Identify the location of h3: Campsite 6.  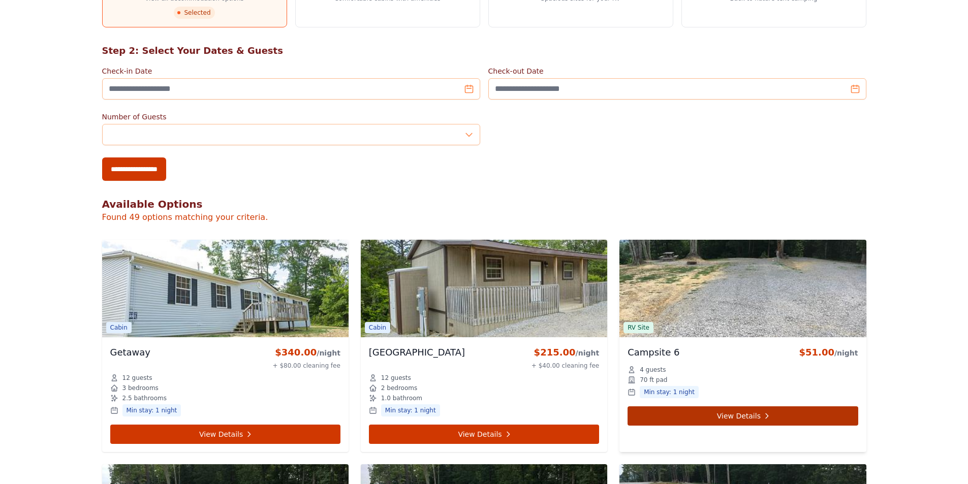
(653, 353).